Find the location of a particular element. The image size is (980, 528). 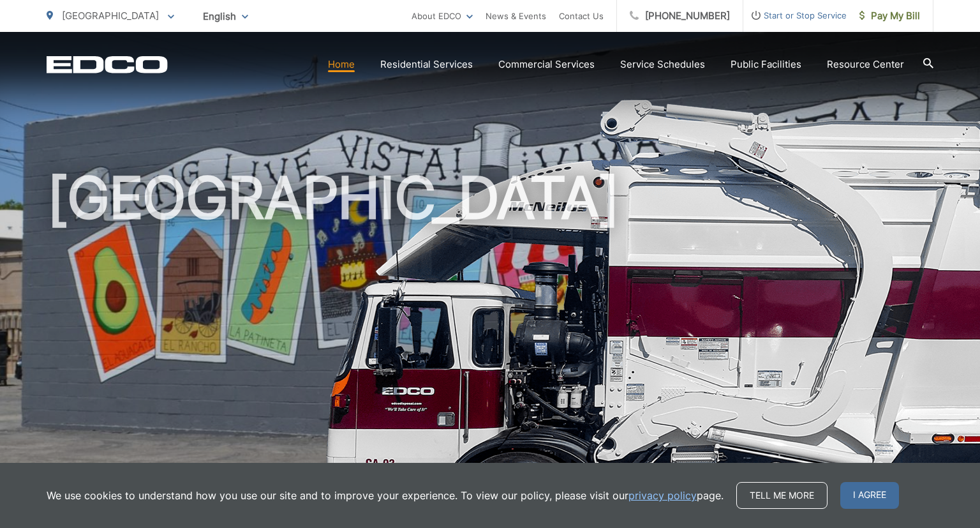

a: Residential Services is located at coordinates (426, 65).